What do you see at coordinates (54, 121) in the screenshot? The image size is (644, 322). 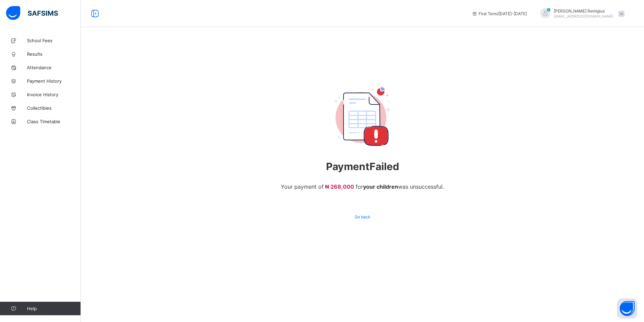 I see `span: Class Timetable` at bounding box center [54, 121].